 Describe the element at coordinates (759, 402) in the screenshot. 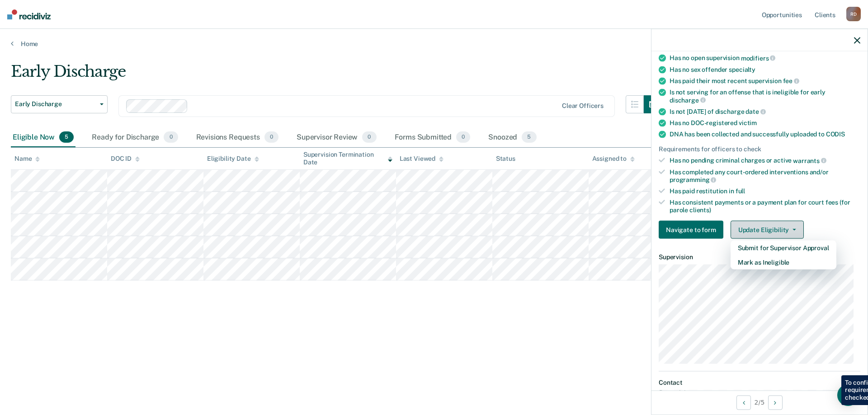

I see `div: 2 / 5` at that location.